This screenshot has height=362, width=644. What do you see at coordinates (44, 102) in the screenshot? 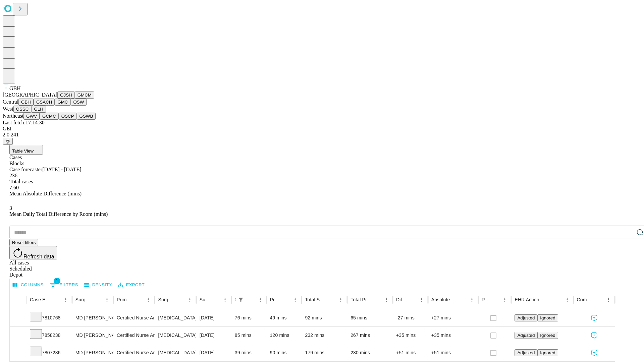
I see `button: GSACH` at bounding box center [44, 102].